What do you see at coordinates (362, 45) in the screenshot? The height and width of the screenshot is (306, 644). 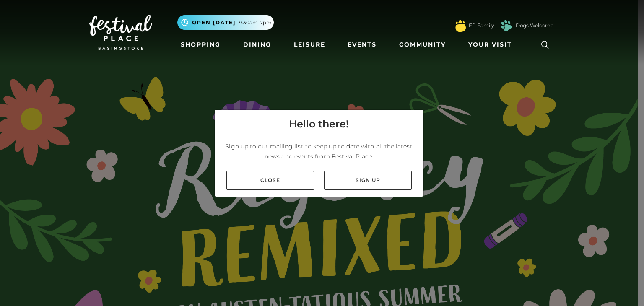 I see `a: Events` at bounding box center [362, 45].